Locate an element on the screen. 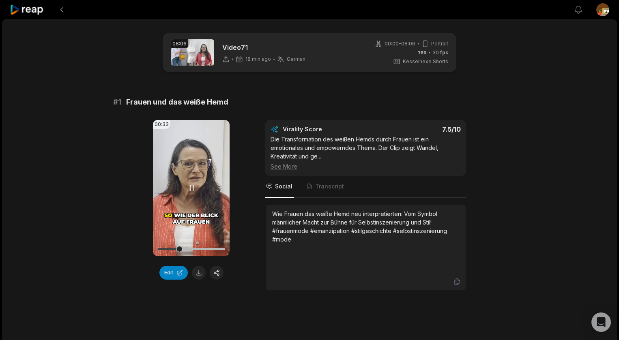 The image size is (619, 340). video: Your browser does not support mp4 format. is located at coordinates (191, 188).